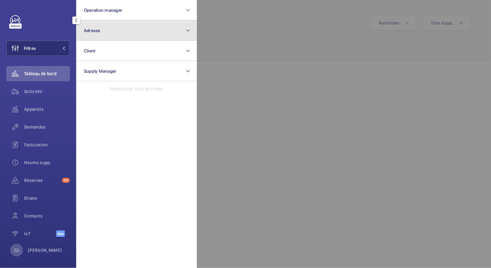 Image resolution: width=491 pixels, height=268 pixels. What do you see at coordinates (17, 250) in the screenshot?
I see `p: CJ` at bounding box center [17, 250].